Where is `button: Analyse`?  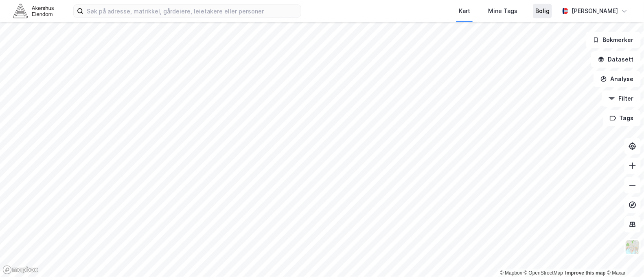
button: Analyse is located at coordinates (617, 79).